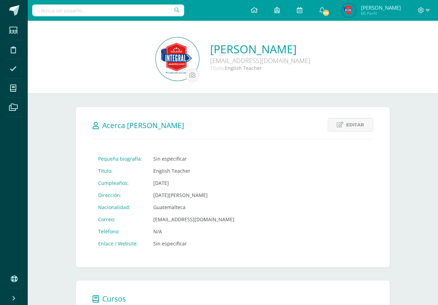  Describe the element at coordinates (194, 207) in the screenshot. I see `td: Guatemalteca` at that location.